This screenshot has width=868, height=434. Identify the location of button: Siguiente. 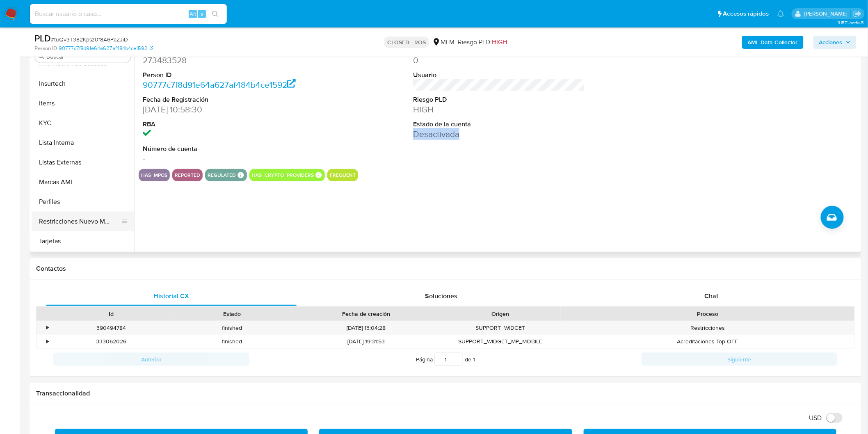
(740, 359).